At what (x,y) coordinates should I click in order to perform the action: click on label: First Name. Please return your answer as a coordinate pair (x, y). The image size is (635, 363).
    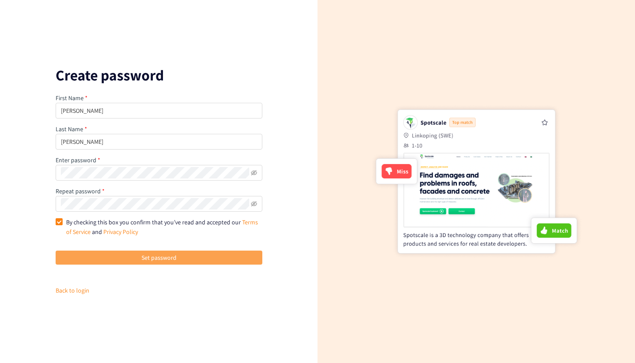
    Looking at the image, I should click on (71, 98).